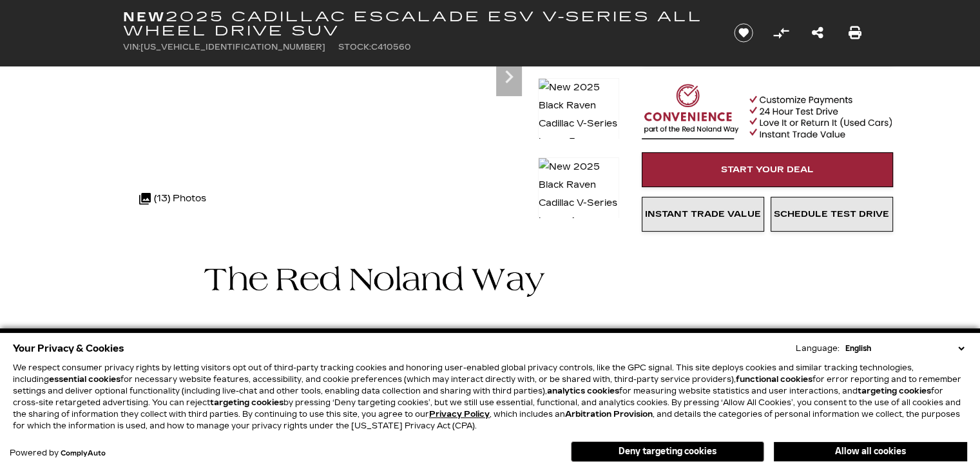 The width and height of the screenshot is (980, 471). What do you see at coordinates (905, 348) in the screenshot?
I see `select: Language Select` at bounding box center [905, 348].